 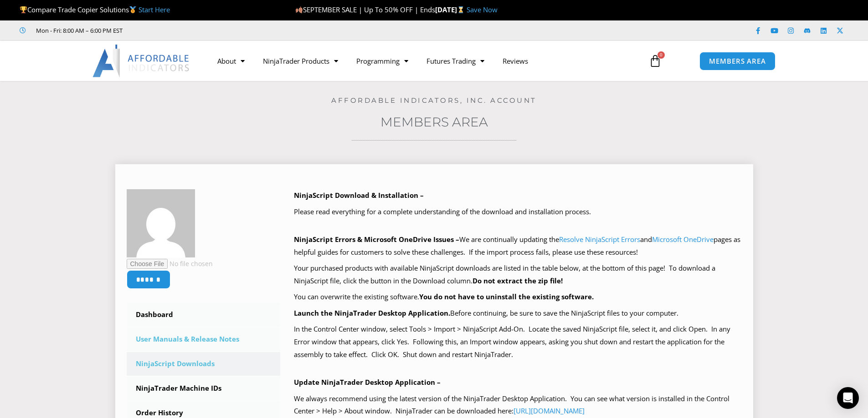 What do you see at coordinates (372, 313) in the screenshot?
I see `b: Launch the NinjaTrader Desktop Application.` at bounding box center [372, 313].